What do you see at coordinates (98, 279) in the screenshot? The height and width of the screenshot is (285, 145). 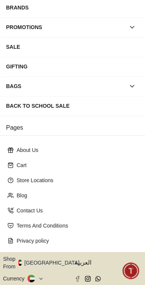 I see `a: Whatsapp` at bounding box center [98, 279].